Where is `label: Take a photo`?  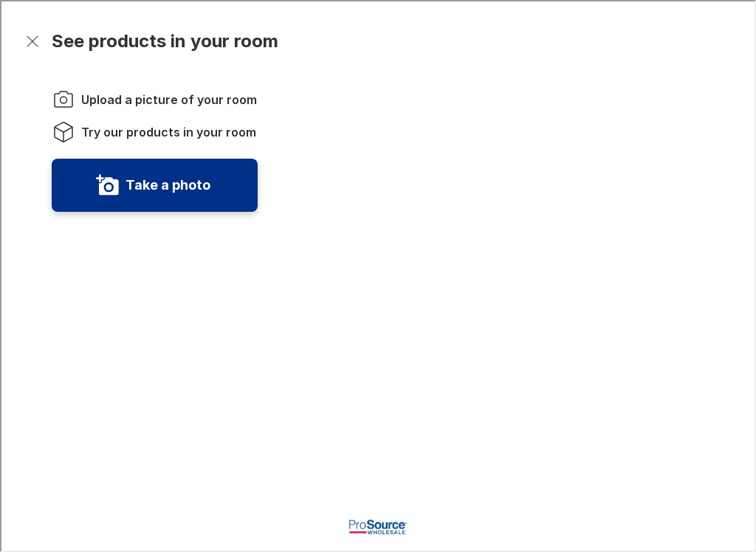 label: Take a photo is located at coordinates (166, 183).